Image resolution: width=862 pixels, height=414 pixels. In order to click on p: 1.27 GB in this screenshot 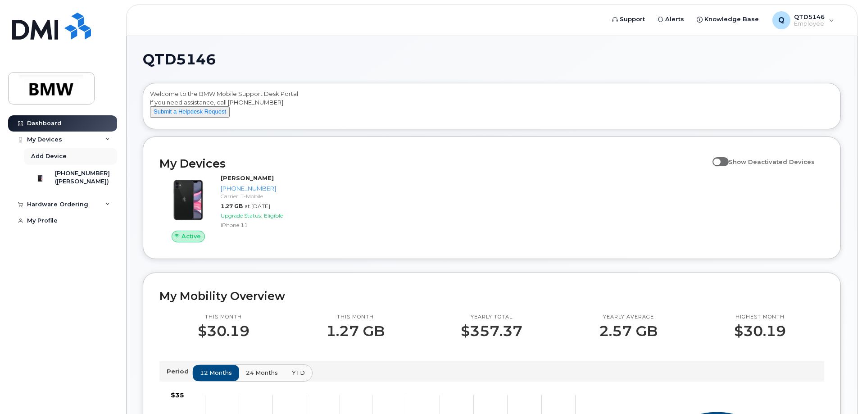, I will do `click(355, 331)`.